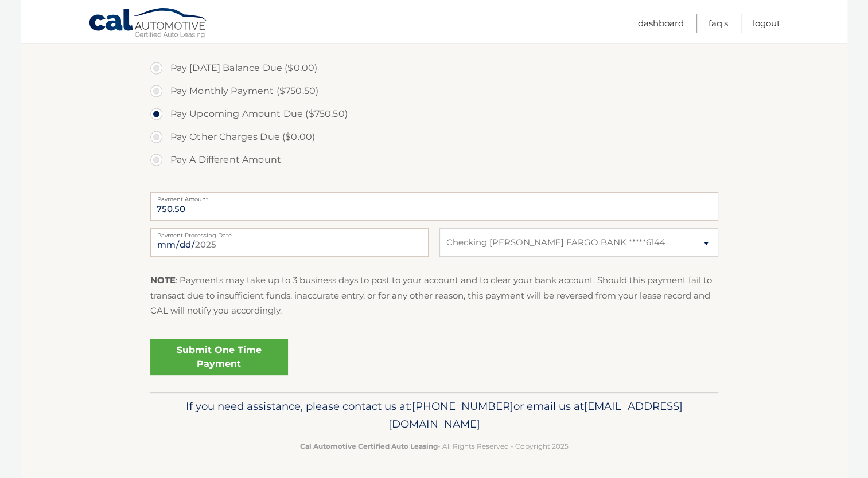  I want to click on a: Submit One Time Payment, so click(219, 357).